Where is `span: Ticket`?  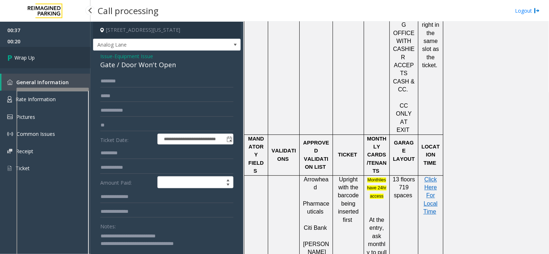 span: Ticket is located at coordinates (22, 168).